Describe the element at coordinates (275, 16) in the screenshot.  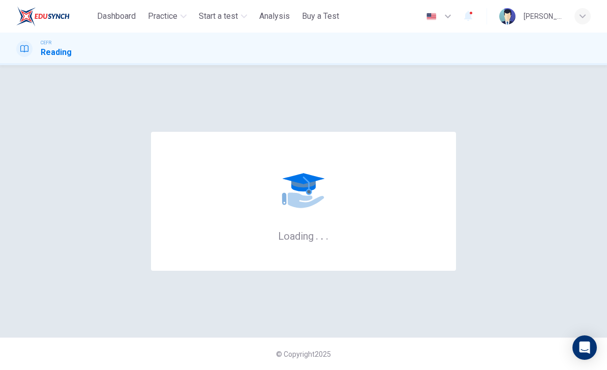
I see `span: Analysis` at that location.